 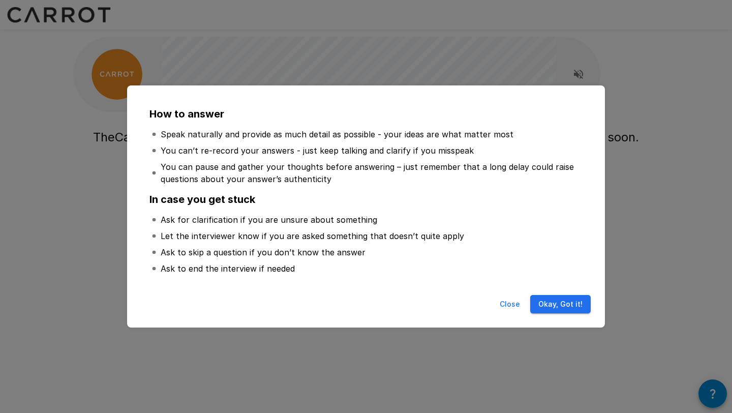 What do you see at coordinates (317, 150) in the screenshot?
I see `p: You can’t re-record your answers - just keep talking and clarify if you misspeak` at bounding box center [317, 150].